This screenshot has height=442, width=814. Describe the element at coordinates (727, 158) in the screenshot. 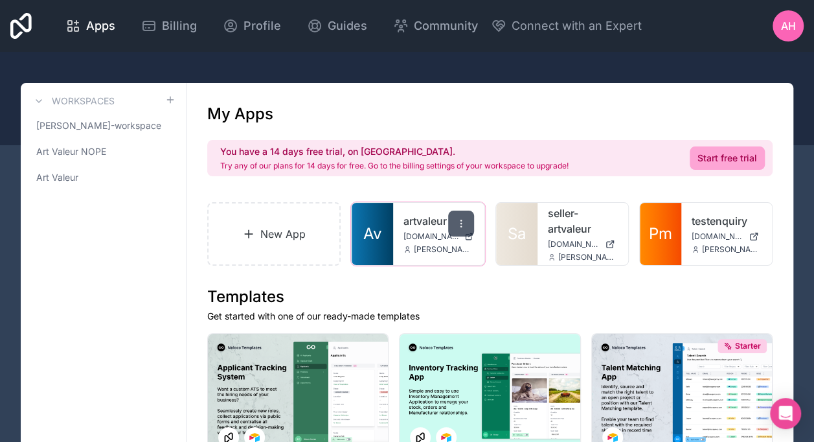

I see `a: Start free trial` at that location.